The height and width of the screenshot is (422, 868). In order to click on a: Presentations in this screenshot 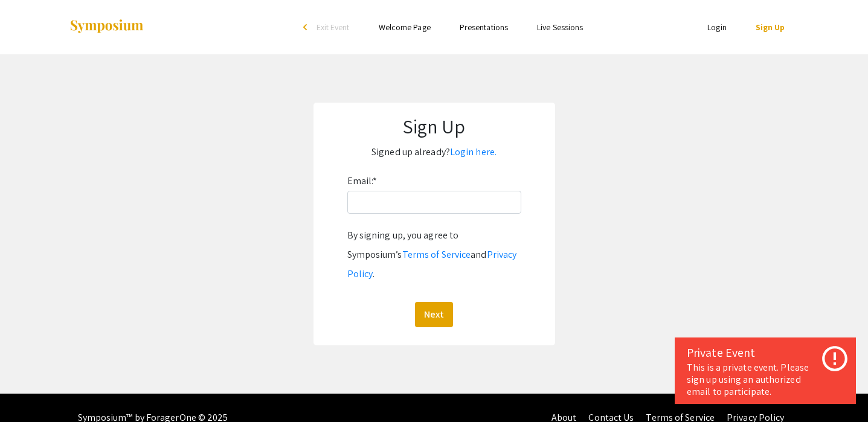, I will do `click(483, 27)`.